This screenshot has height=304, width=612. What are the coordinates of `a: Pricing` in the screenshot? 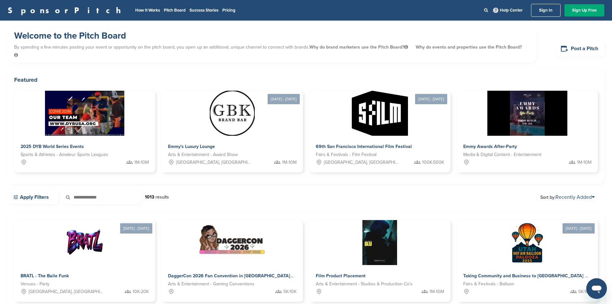 It's located at (229, 10).